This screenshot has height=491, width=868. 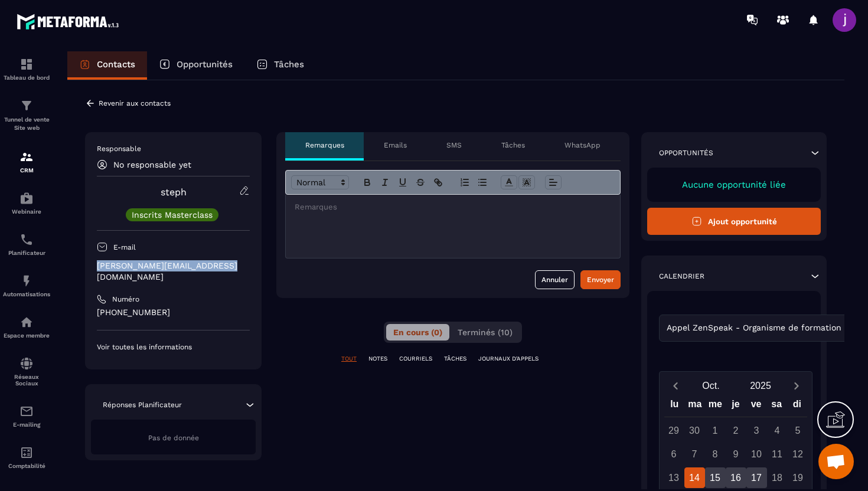 I want to click on p: Calendrier, so click(x=681, y=276).